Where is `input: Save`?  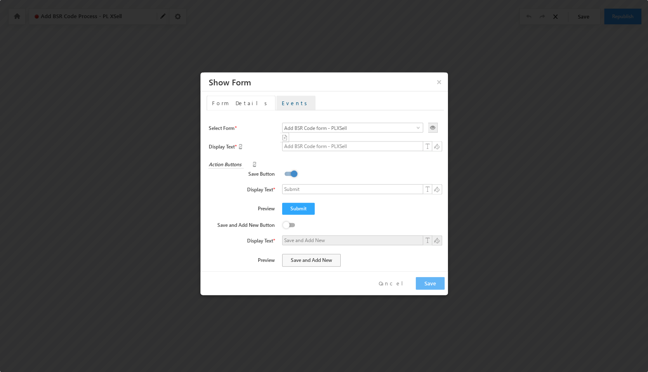 input: Save is located at coordinates (353, 189).